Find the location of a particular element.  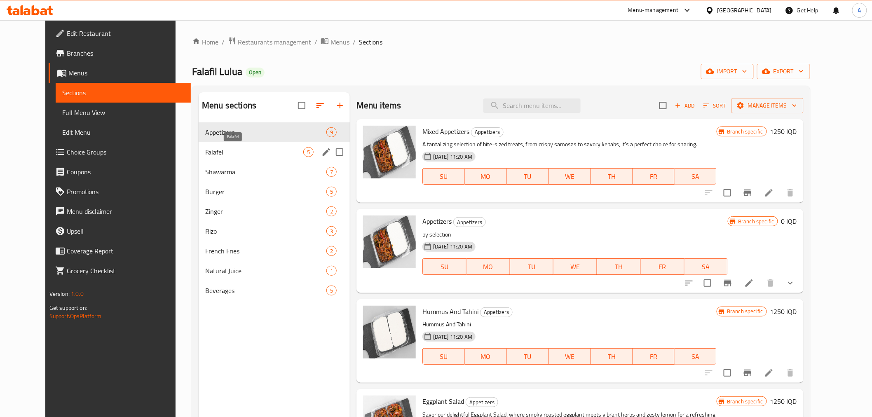

span: Falafel is located at coordinates (254, 152).